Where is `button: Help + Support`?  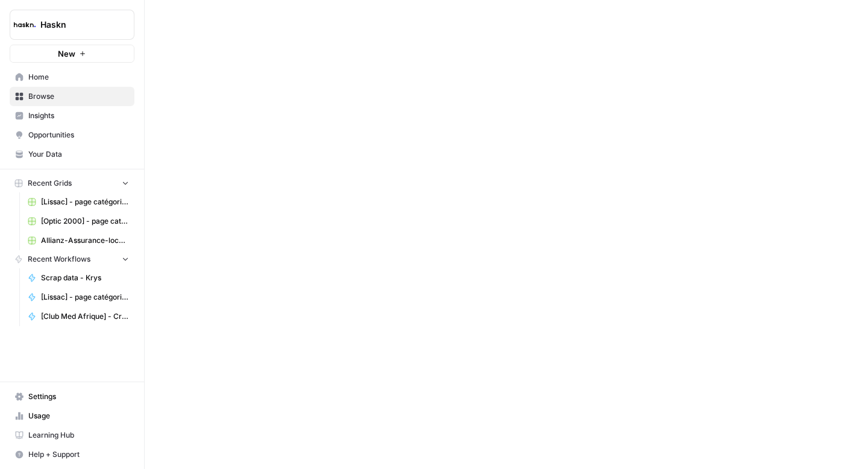 button: Help + Support is located at coordinates (72, 455).